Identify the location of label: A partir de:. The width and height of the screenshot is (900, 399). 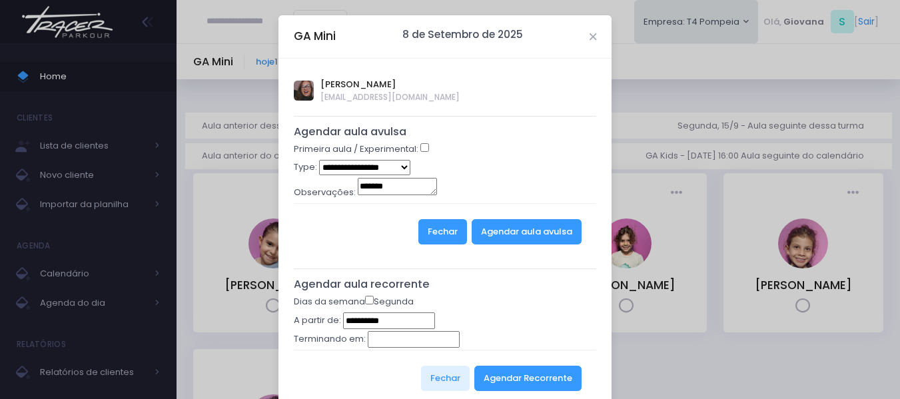
(317, 320).